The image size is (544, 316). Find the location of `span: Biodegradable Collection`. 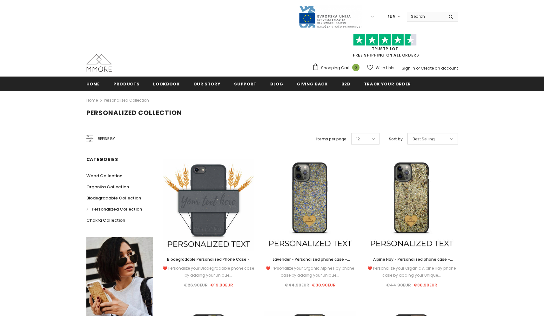

span: Biodegradable Collection is located at coordinates (114, 198).